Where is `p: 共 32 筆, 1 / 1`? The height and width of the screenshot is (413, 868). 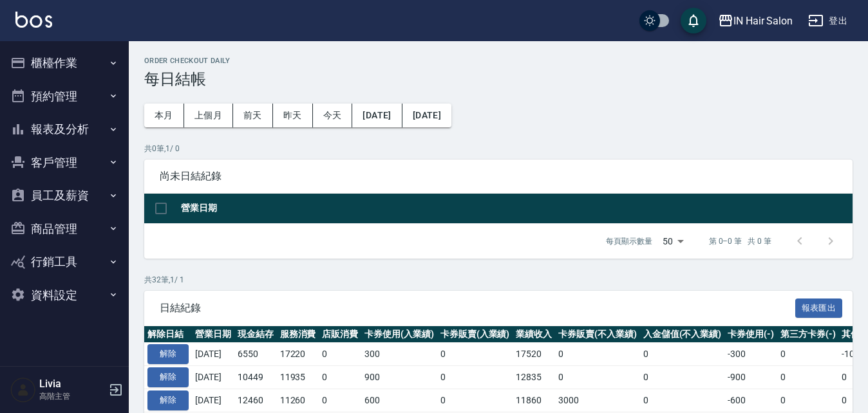
p: 共 32 筆, 1 / 1 is located at coordinates (498, 280).